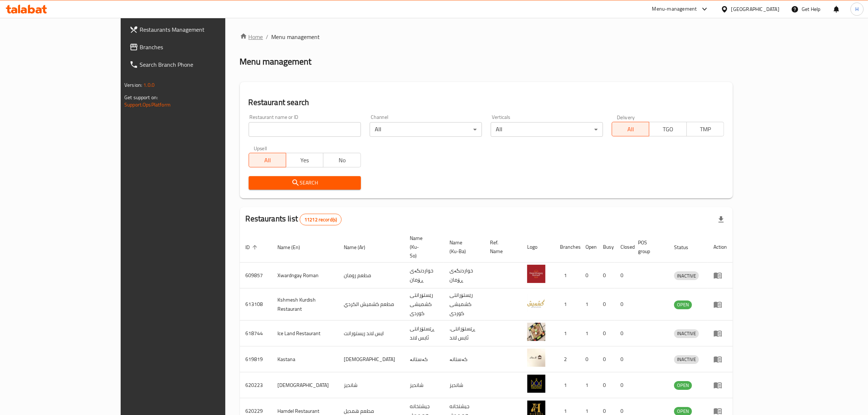 The width and height of the screenshot is (868, 415). I want to click on div: Menu-management, so click(674, 9).